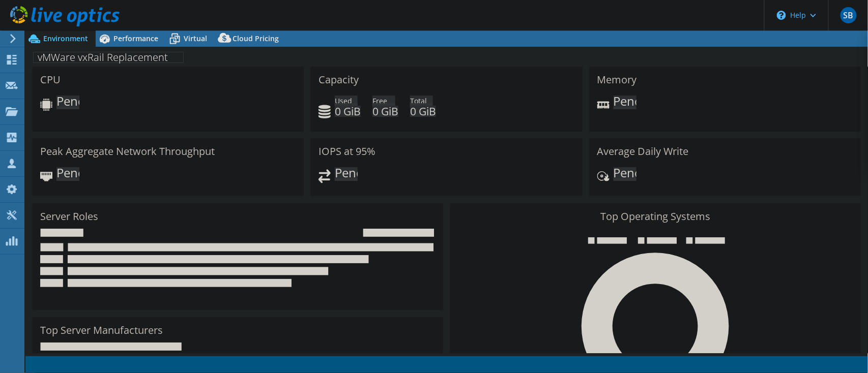  I want to click on h3: Capacity, so click(338, 80).